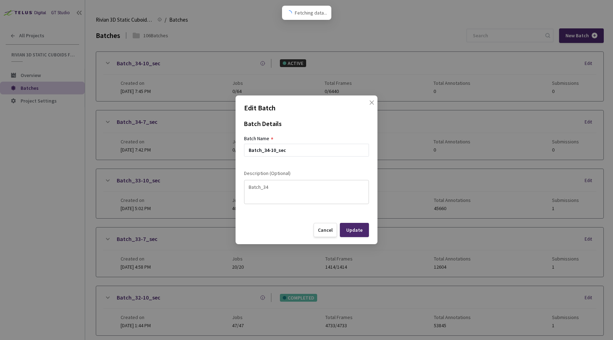 The image size is (613, 340). I want to click on span: loading, so click(289, 13).